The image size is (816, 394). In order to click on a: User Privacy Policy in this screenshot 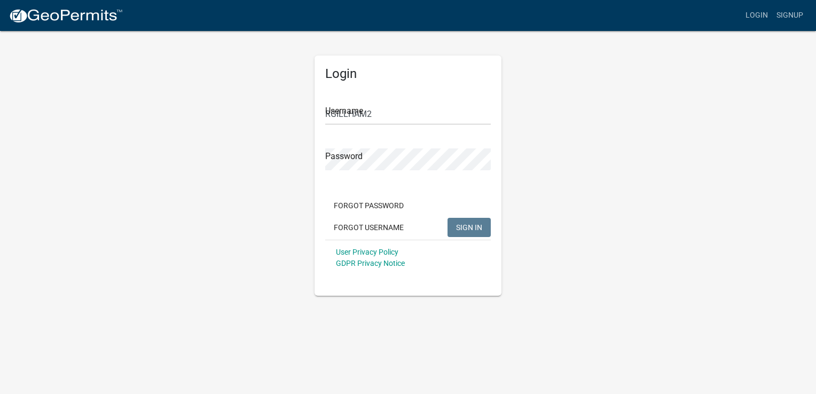, I will do `click(367, 252)`.